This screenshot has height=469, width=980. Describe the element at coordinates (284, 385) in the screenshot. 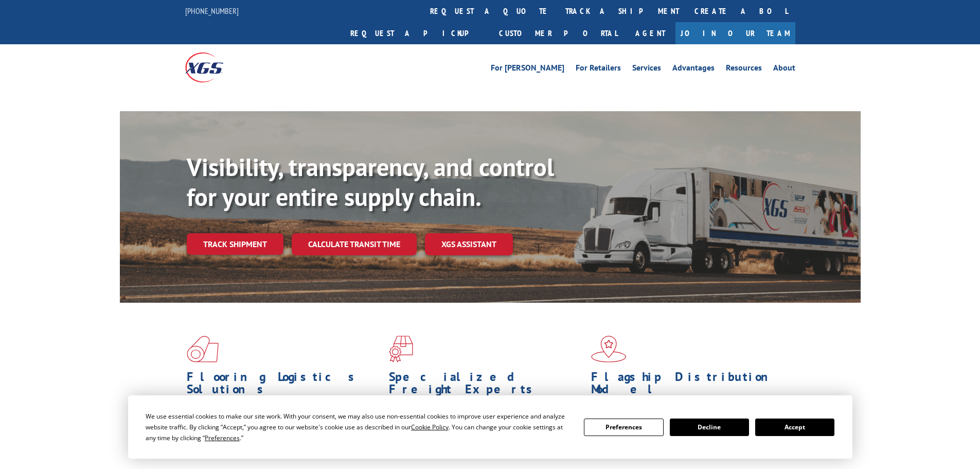

I see `h1: Flooring Logistics Solutions` at that location.